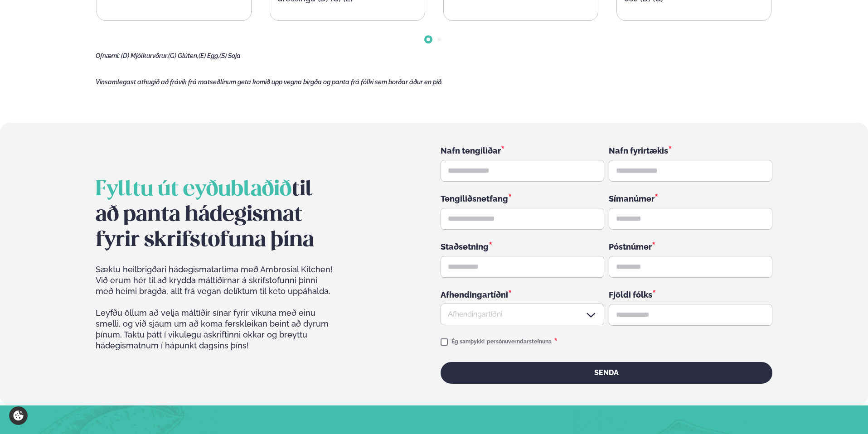 This screenshot has height=434, width=868. I want to click on div: Afhendingartíðni, so click(523, 294).